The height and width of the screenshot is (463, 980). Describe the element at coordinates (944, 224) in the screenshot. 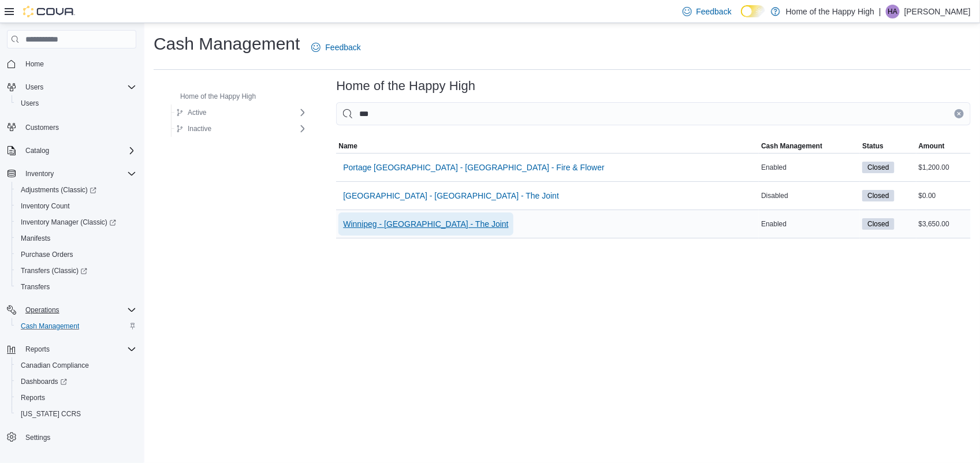

I see `div: $3,650.00` at that location.